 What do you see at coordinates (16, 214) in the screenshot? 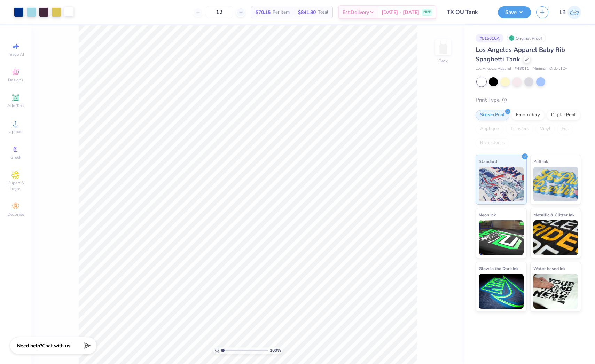
I see `span: Decorate` at bounding box center [16, 214].